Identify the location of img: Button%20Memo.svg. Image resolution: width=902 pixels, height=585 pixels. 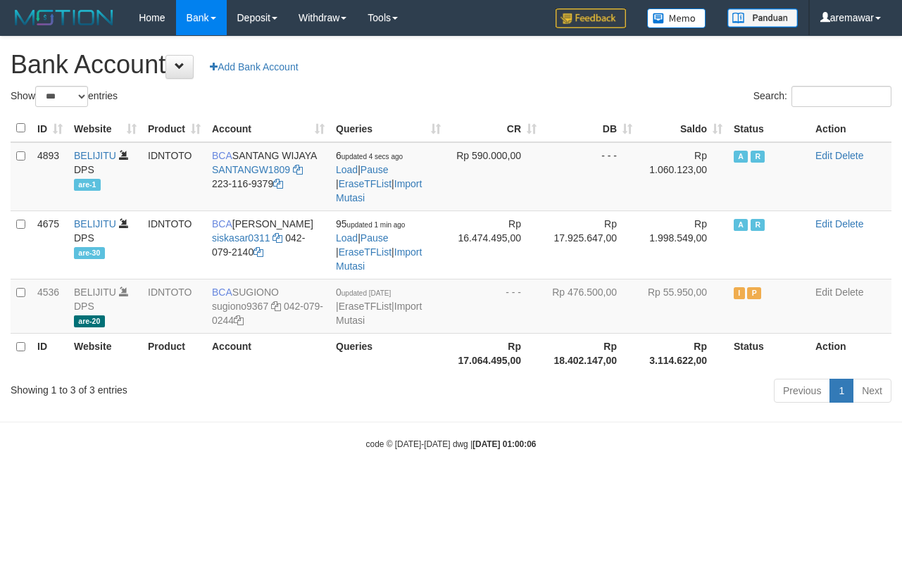
(677, 18).